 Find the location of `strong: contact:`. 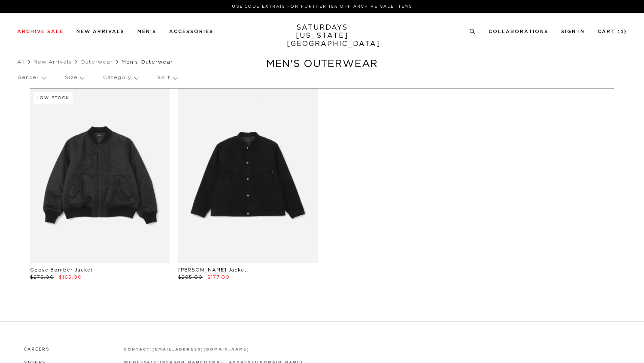

strong: contact: is located at coordinates (138, 349).